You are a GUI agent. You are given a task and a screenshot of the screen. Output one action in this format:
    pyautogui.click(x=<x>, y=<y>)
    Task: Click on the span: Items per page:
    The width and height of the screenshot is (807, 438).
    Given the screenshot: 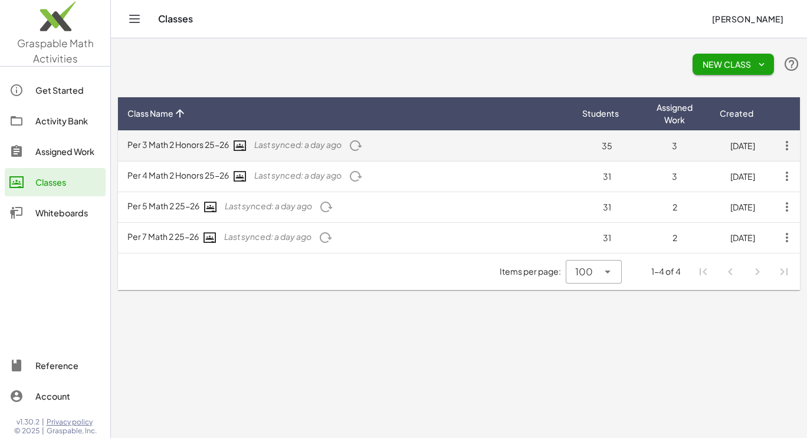 What is the action you would take?
    pyautogui.click(x=532, y=271)
    